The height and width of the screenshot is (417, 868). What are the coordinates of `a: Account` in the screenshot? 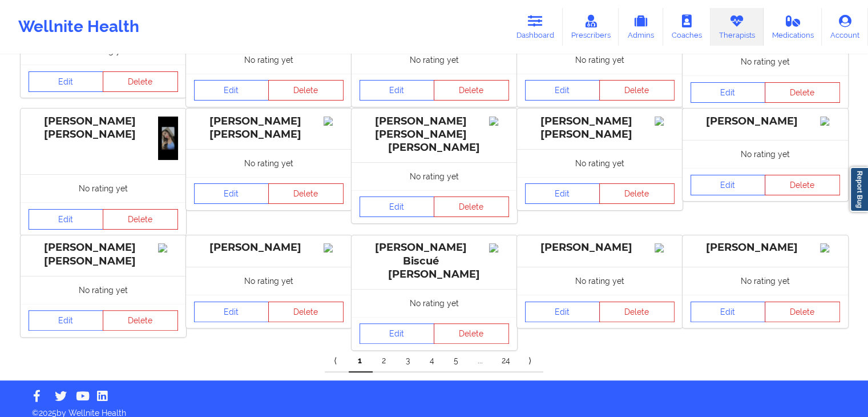 It's located at (845, 27).